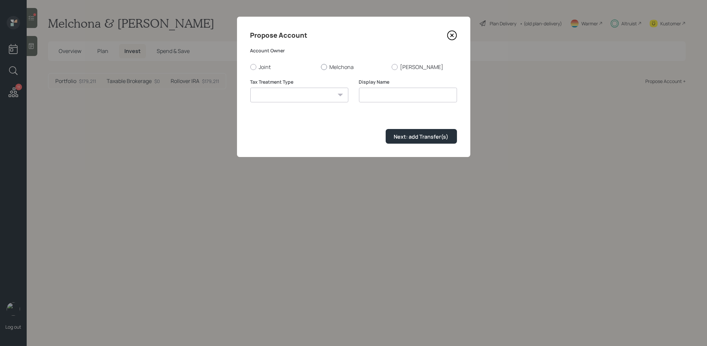 The height and width of the screenshot is (346, 707). I want to click on h4: Propose Account, so click(279, 35).